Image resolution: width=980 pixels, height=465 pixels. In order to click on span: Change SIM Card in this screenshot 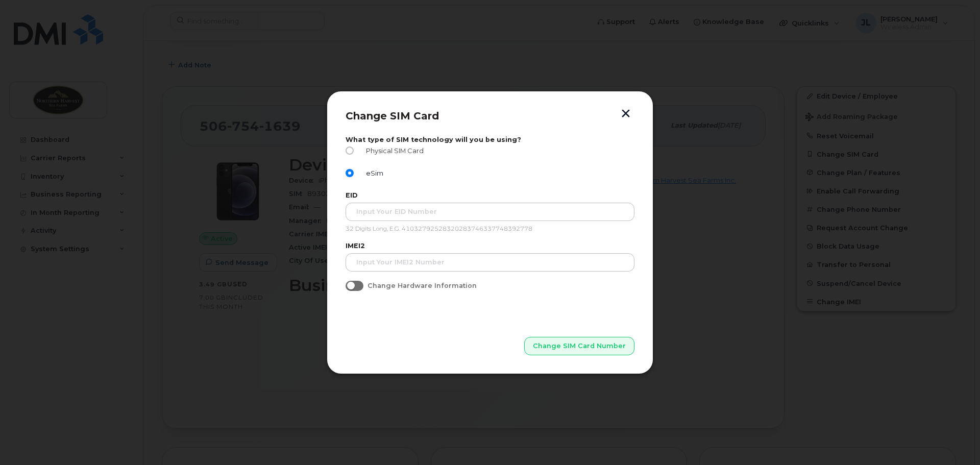, I will do `click(393, 116)`.